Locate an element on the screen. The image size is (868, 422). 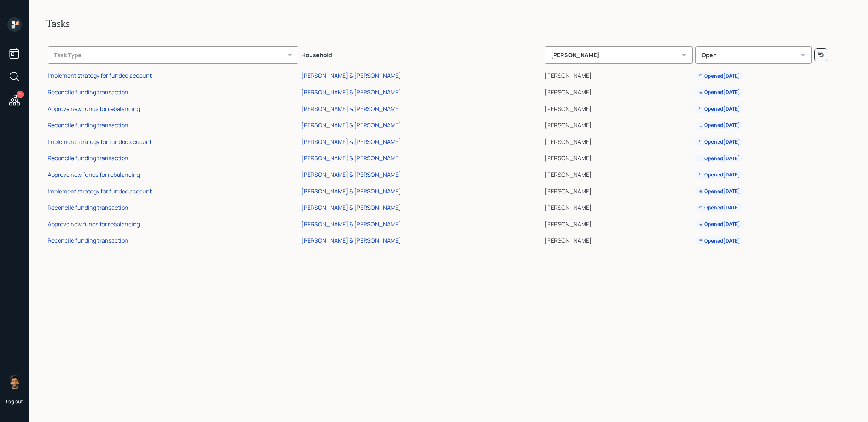
img: eric-schwartz-headshot.png is located at coordinates (15, 382).